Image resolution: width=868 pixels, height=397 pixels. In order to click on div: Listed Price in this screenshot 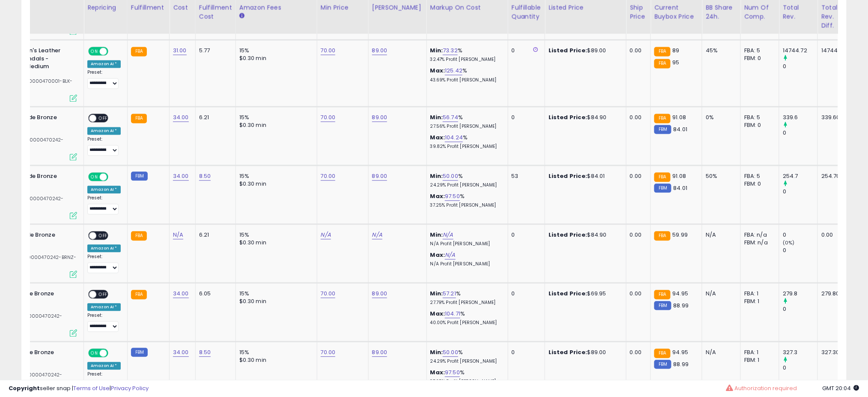, I will do `click(586, 8)`.